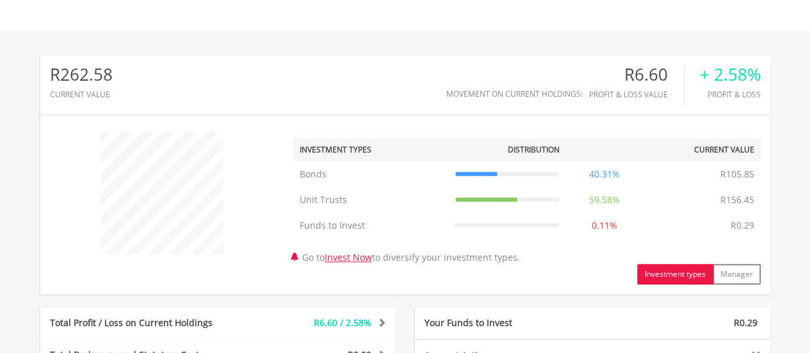  Describe the element at coordinates (637, 94) in the screenshot. I see `div: Profit & Loss Value` at that location.